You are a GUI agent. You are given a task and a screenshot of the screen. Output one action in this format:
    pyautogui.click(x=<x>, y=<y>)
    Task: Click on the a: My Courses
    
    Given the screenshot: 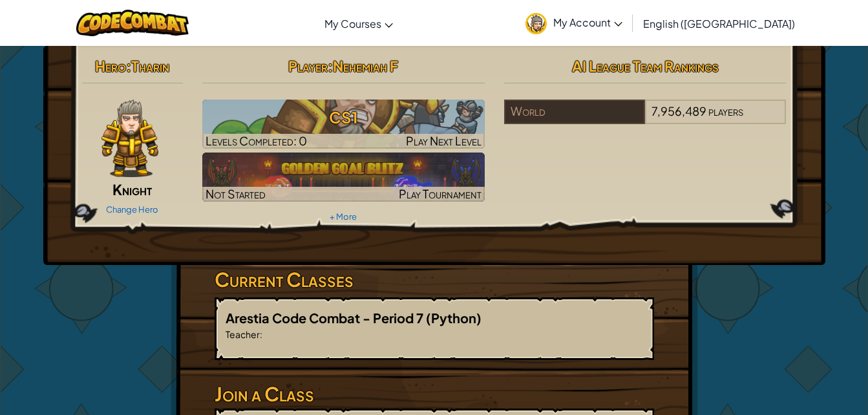 What is the action you would take?
    pyautogui.click(x=359, y=23)
    